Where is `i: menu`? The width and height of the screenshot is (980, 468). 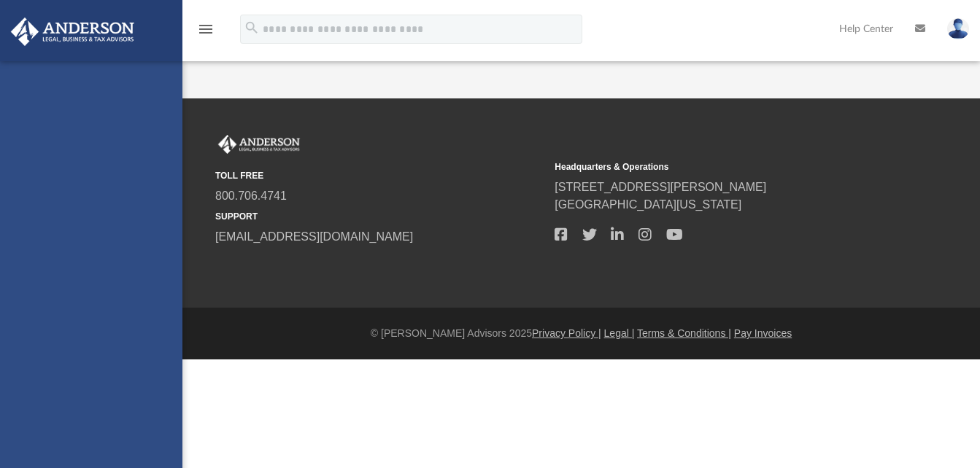
i: menu is located at coordinates (205, 29).